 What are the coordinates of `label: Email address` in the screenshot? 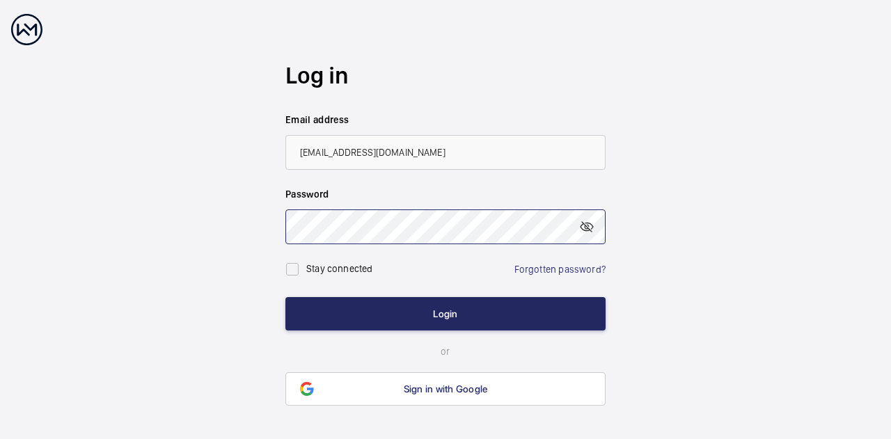 It's located at (446, 120).